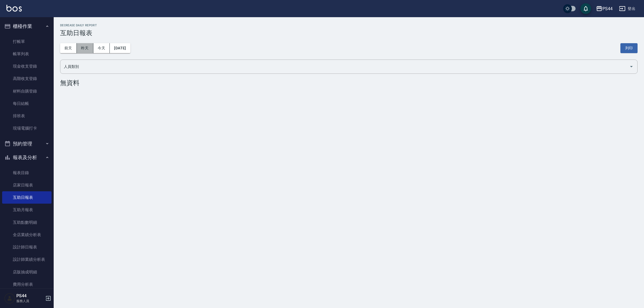 The image size is (644, 308). Describe the element at coordinates (27, 26) in the screenshot. I see `button: 櫃檯作業` at that location.